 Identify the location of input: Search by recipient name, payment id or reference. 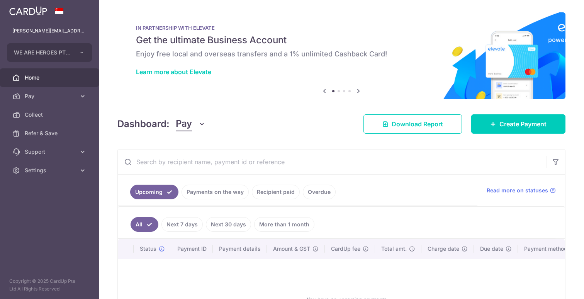
(332, 162).